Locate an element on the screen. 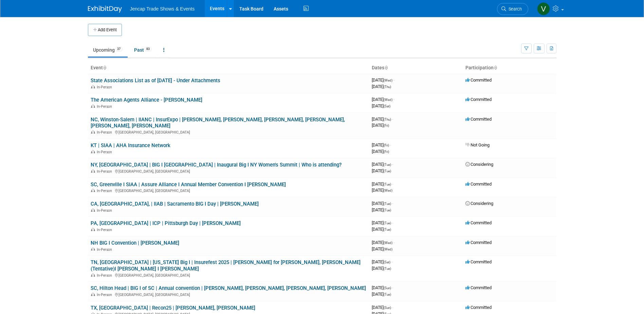  a: Sort by Event Name is located at coordinates (105, 67).